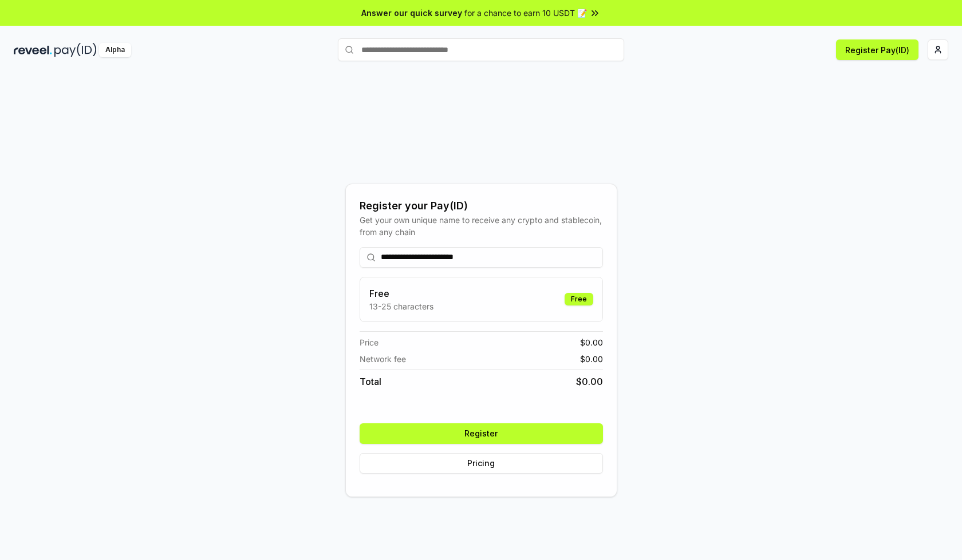  What do you see at coordinates (75, 50) in the screenshot?
I see `img: pay_id` at bounding box center [75, 50].